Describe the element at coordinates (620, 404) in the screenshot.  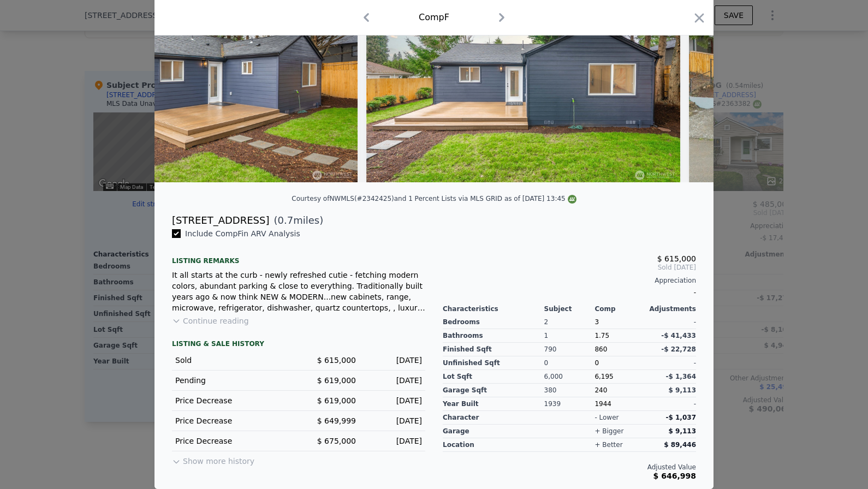
I see `div: 1944` at that location.